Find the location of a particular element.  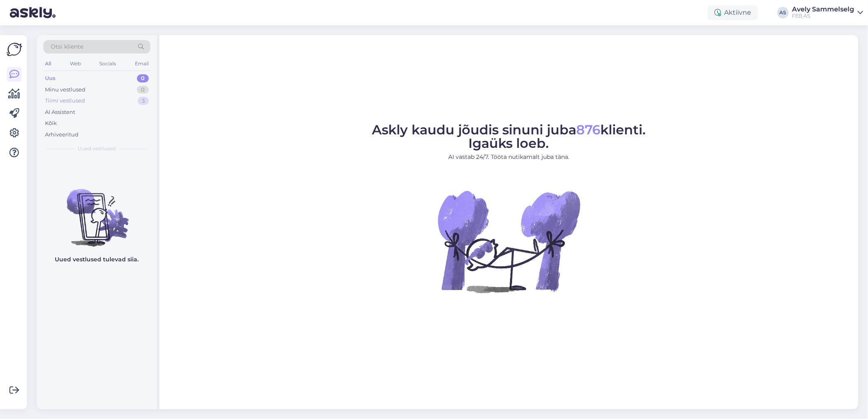

div: FEB AS is located at coordinates (823, 16).